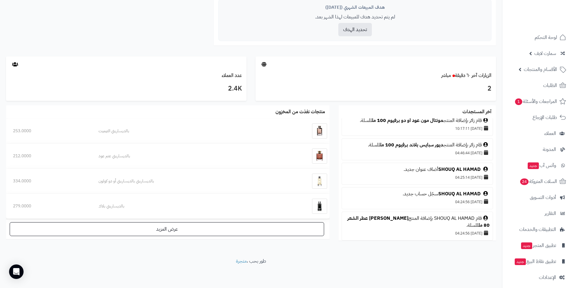 Image resolution: width=573 pixels, height=288 pixels. Describe the element at coordinates (538, 246) in the screenshot. I see `a: تطبيق المتجرجديد` at that location.